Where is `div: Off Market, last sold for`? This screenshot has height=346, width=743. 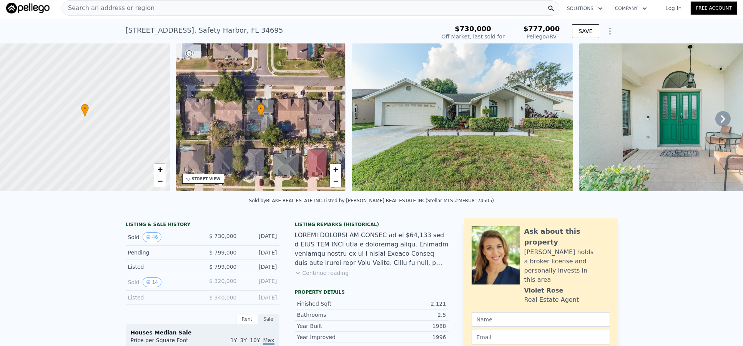
div: Off Market, last sold for is located at coordinates (473, 37).